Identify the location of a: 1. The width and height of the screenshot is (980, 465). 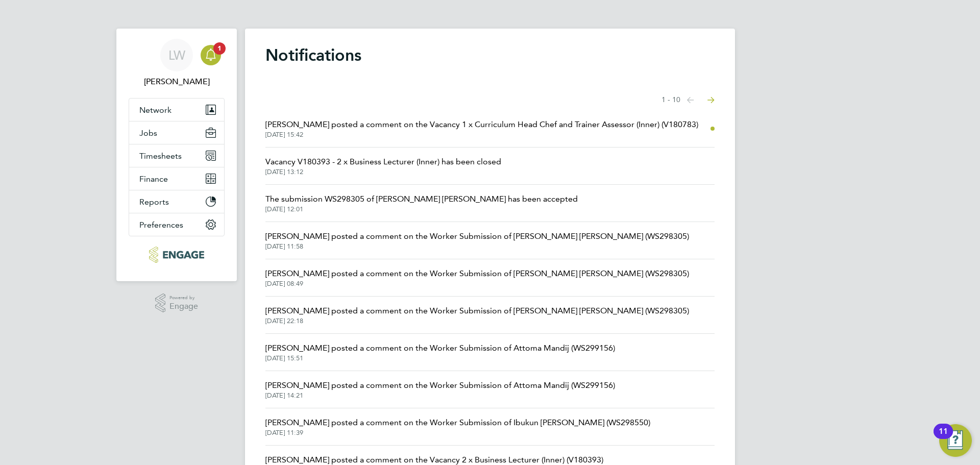
(211, 55).